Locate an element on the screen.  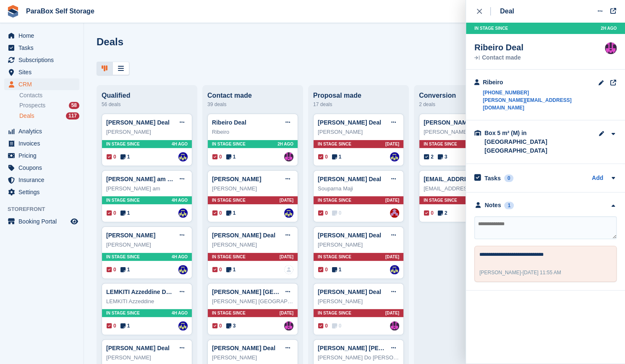
span: Analytics is located at coordinates (43, 131).